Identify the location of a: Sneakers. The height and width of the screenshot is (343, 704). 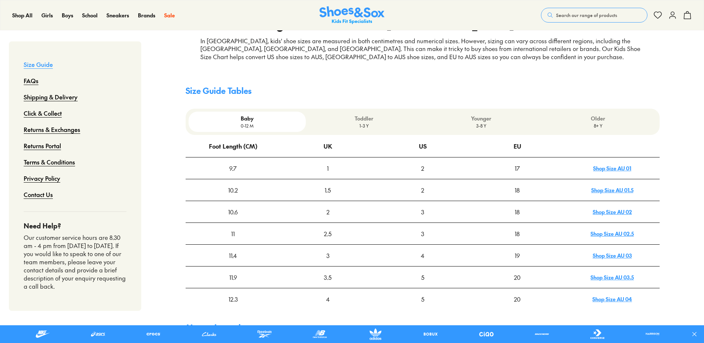
(118, 15).